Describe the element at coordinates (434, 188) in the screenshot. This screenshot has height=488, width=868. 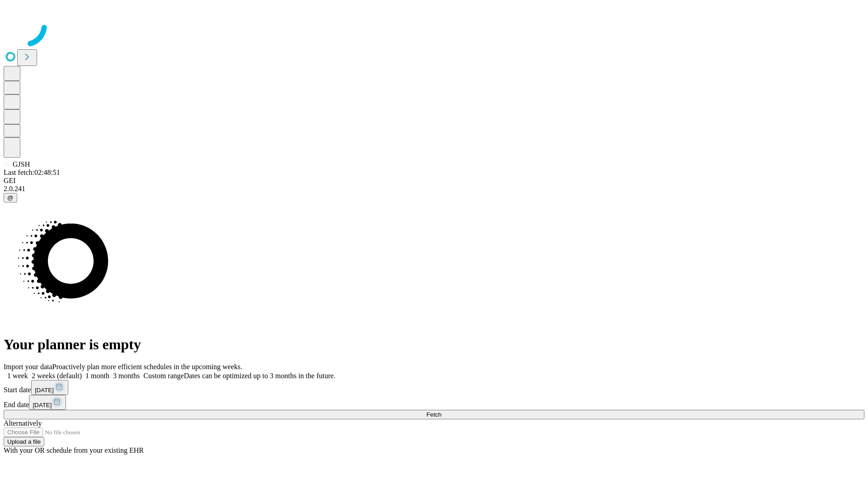
I see `div: 2.0.241` at that location.